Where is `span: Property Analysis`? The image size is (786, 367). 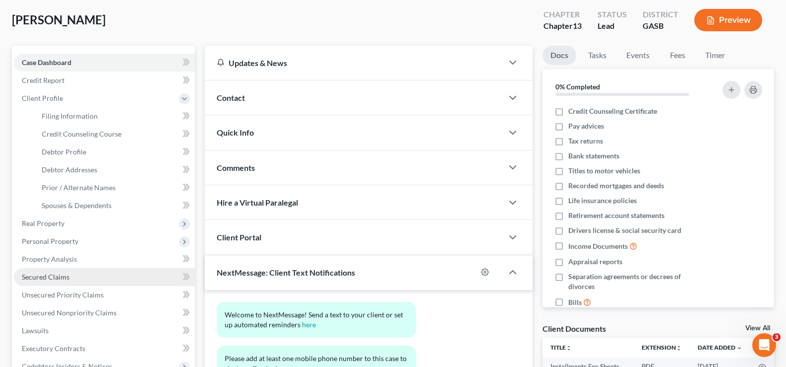
span: Property Analysis is located at coordinates (49, 259).